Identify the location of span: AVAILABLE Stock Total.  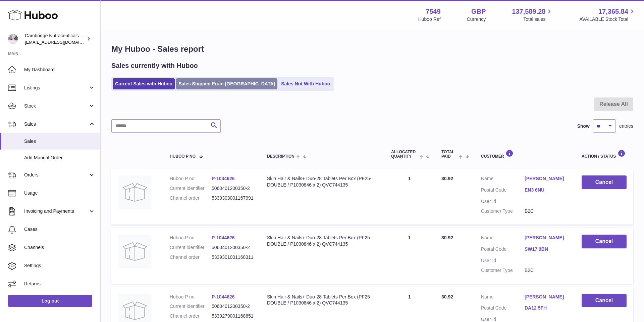
(608, 19).